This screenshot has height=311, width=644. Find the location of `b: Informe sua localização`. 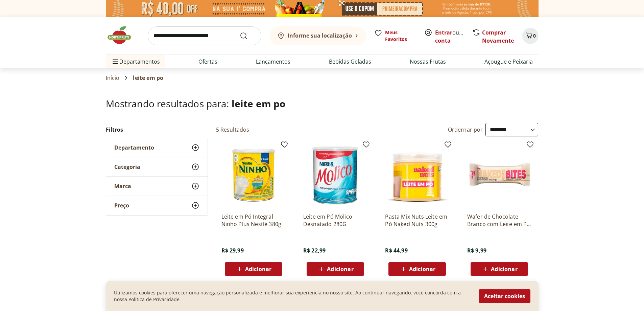

b: Informe sua localização is located at coordinates (320, 35).